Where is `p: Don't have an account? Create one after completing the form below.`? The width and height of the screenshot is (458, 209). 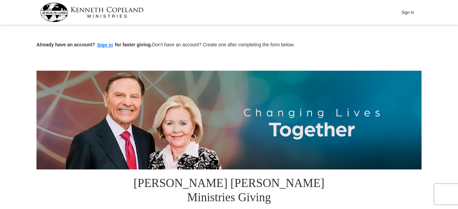
p: Don't have an account? Create one after completing the form below. is located at coordinates (229, 45).